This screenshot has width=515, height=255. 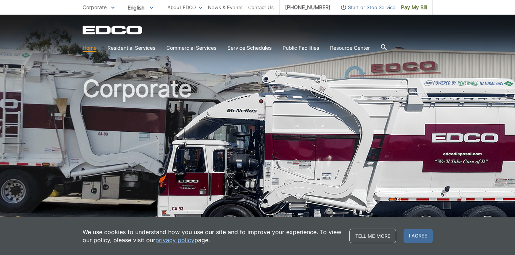 I want to click on a: Public Facilities, so click(x=301, y=48).